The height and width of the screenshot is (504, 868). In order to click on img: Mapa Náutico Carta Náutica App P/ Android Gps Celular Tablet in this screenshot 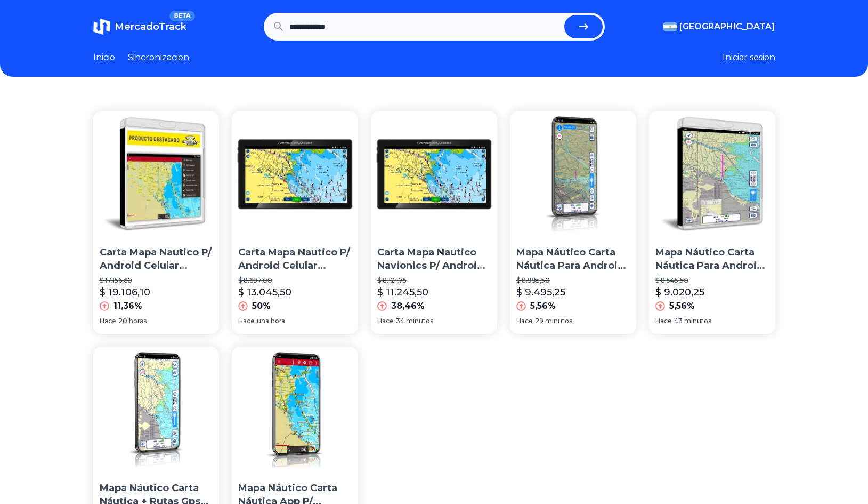, I will do `click(295, 410)`.